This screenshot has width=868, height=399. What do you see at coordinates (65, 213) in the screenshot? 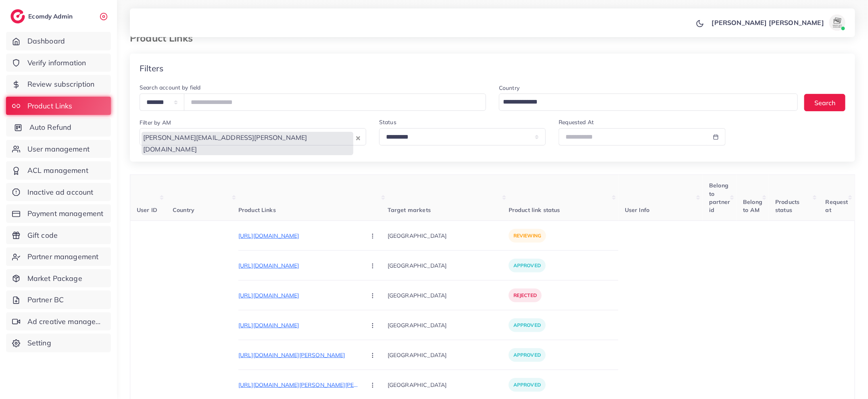
I see `span: Payment management` at bounding box center [65, 213].